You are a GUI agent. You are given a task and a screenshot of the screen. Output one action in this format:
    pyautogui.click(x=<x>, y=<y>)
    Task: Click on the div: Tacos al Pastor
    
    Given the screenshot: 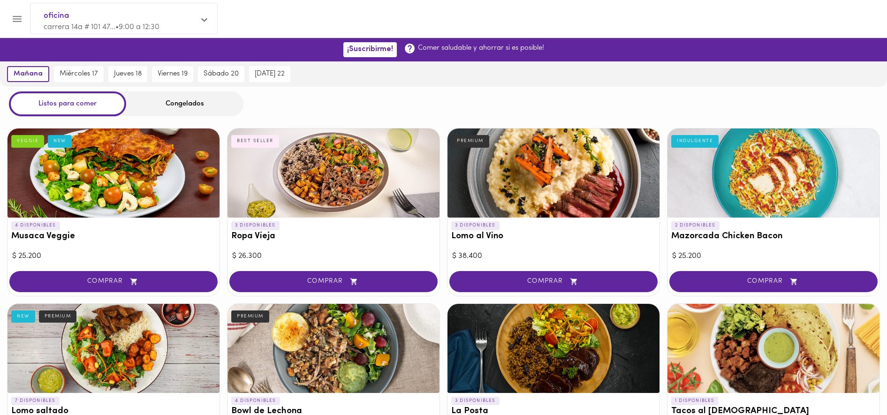 What is the action you would take?
    pyautogui.click(x=774, y=349)
    